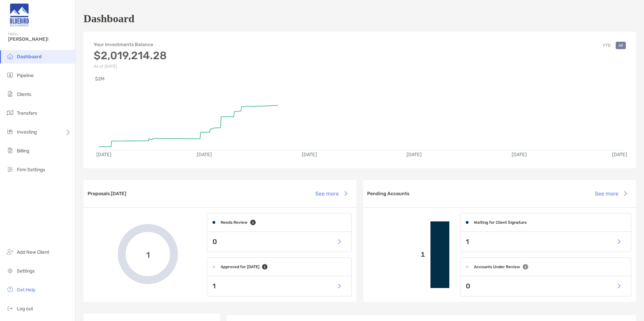 The width and height of the screenshot is (644, 321). I want to click on span: Dashboard, so click(29, 57).